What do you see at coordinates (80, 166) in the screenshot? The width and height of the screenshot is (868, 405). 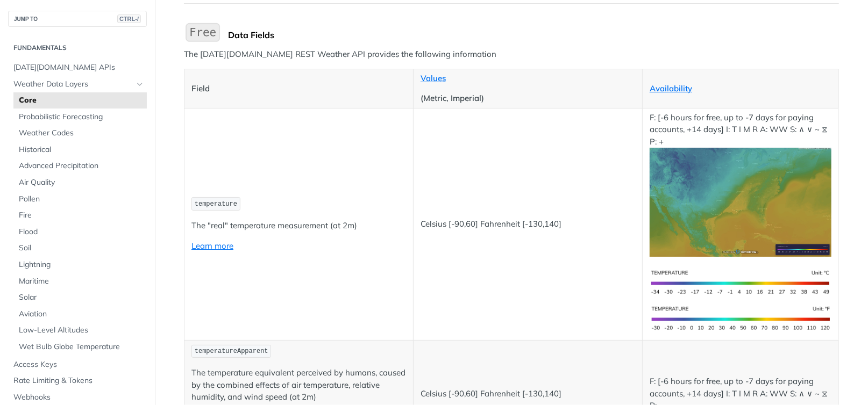 I see `a: Advanced Precipitation` at bounding box center [80, 166].